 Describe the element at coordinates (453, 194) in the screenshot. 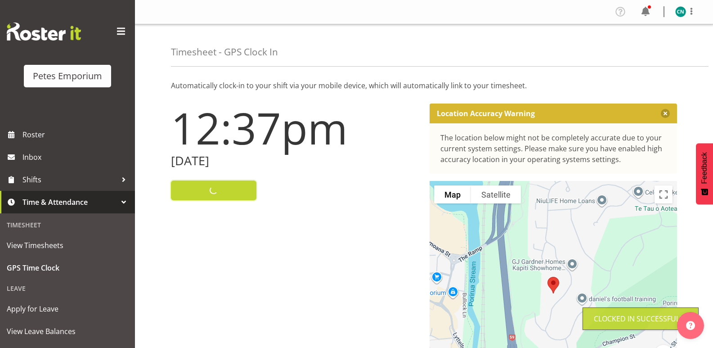

I see `button: Show street map` at that location.